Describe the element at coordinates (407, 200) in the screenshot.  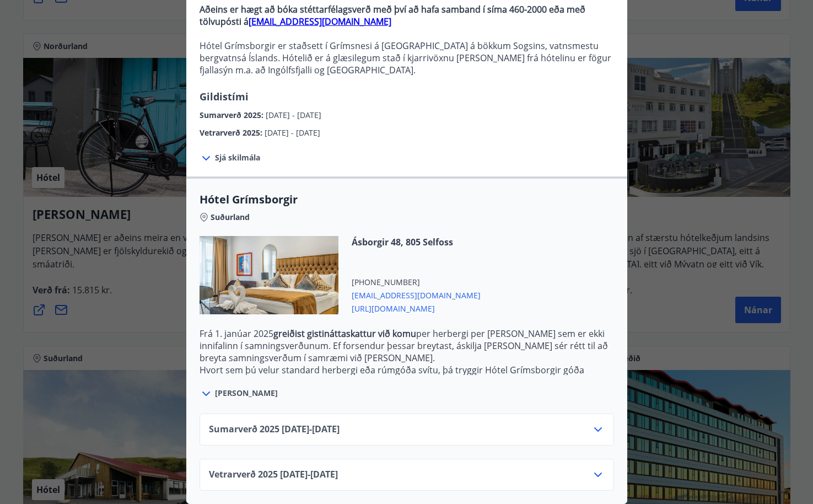
I see `span: Hótel Grímsborgir` at that location.